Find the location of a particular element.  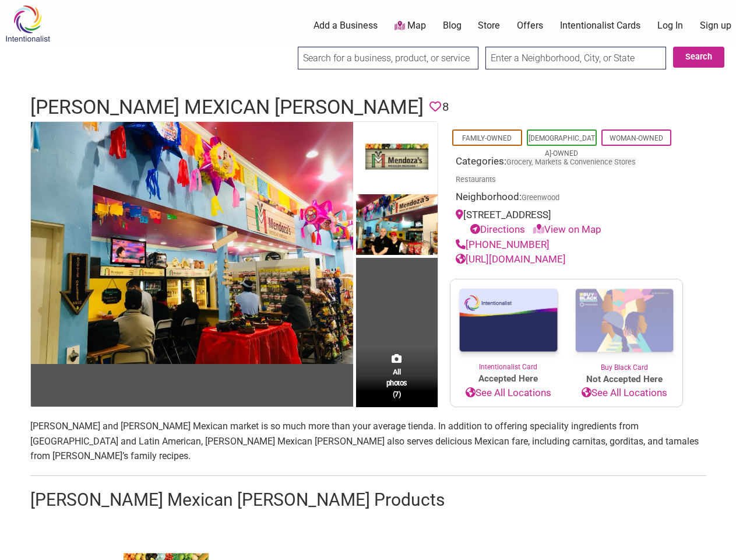

a: Sign up is located at coordinates (716, 25).